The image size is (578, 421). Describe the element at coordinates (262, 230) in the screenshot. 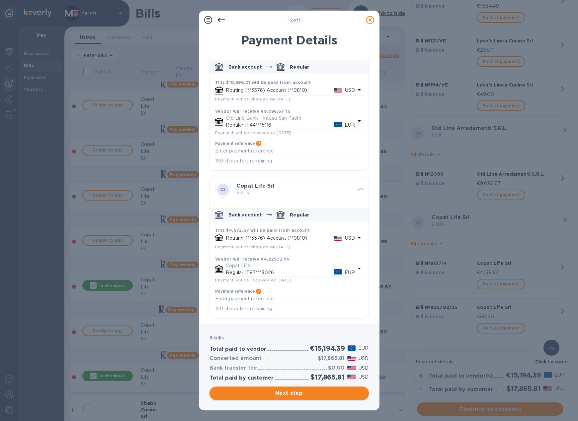

I see `b: This $4,972.67 will be paid from account` at that location.